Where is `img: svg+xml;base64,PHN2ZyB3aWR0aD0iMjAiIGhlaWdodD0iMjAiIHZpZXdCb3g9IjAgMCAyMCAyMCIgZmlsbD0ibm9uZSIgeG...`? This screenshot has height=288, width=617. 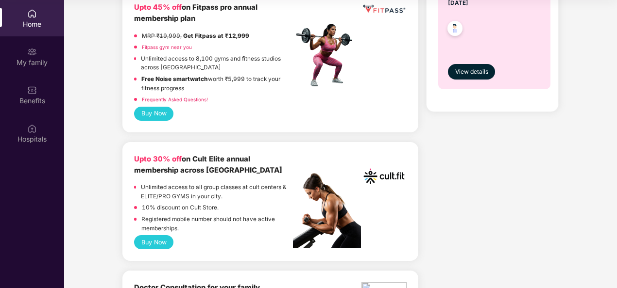
img: svg+xml;base64,PHN2ZyB3aWR0aD0iMjAiIGhlaWdodD0iMjAiIHZpZXdCb3g9IjAgMCAyMCAyMCIgZmlsbD0ibm9uZSIgeG... is located at coordinates (32, 52).